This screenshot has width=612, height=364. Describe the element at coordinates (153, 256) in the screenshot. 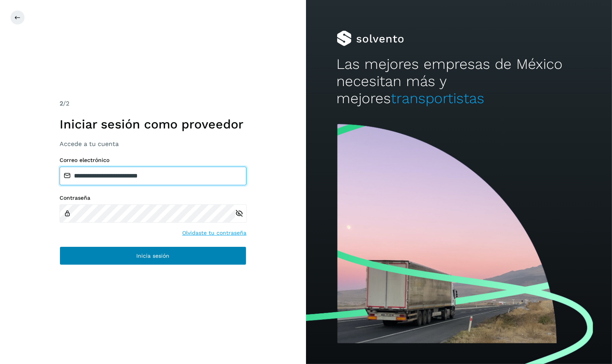

I see `button: Inicia sesión` at that location.